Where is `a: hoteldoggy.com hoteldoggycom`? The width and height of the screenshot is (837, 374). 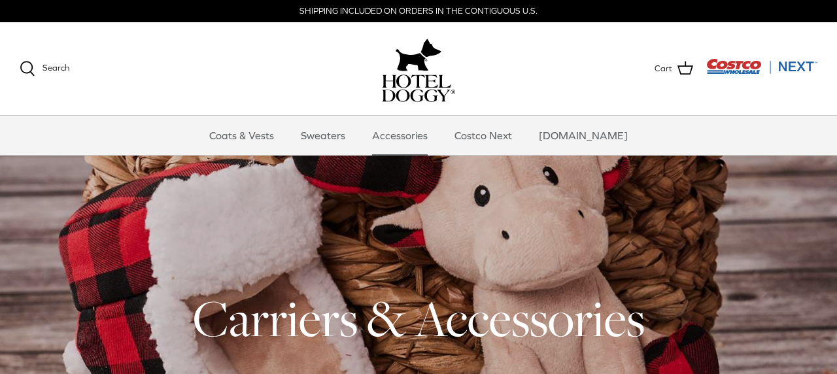 a: hoteldoggy.com hoteldoggycom is located at coordinates (418, 69).